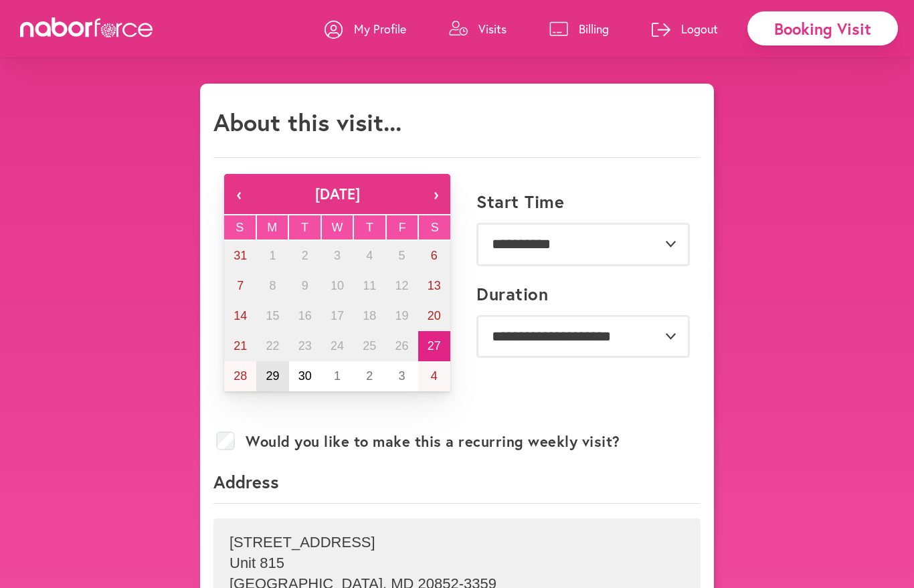 This screenshot has width=914, height=588. I want to click on abbr: September 22, 2025, so click(273, 346).